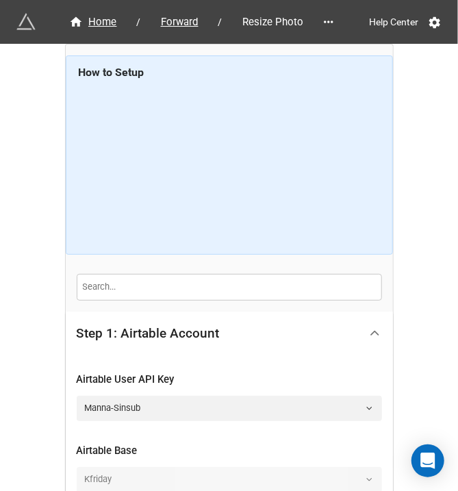 The height and width of the screenshot is (491, 458). What do you see at coordinates (229, 408) in the screenshot?
I see `a: Manna-Sinsub` at bounding box center [229, 408].